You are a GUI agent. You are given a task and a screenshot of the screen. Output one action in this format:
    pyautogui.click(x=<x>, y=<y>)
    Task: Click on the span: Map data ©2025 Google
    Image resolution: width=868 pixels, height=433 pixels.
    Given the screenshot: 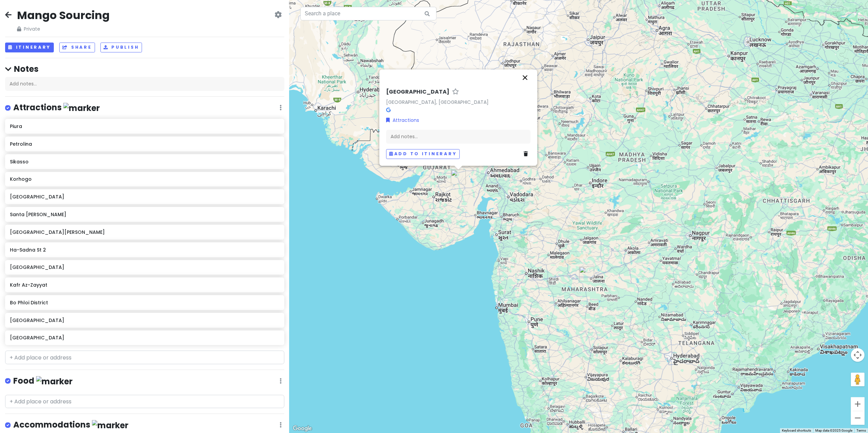 What is the action you would take?
    pyautogui.click(x=834, y=430)
    